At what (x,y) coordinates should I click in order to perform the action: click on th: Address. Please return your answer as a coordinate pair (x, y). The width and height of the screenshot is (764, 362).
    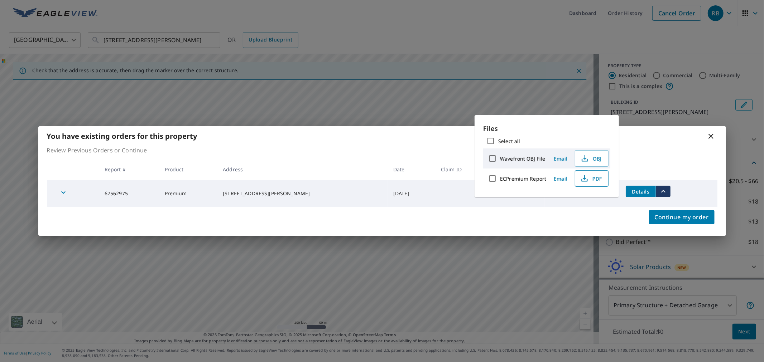
    Looking at the image, I should click on (302, 169).